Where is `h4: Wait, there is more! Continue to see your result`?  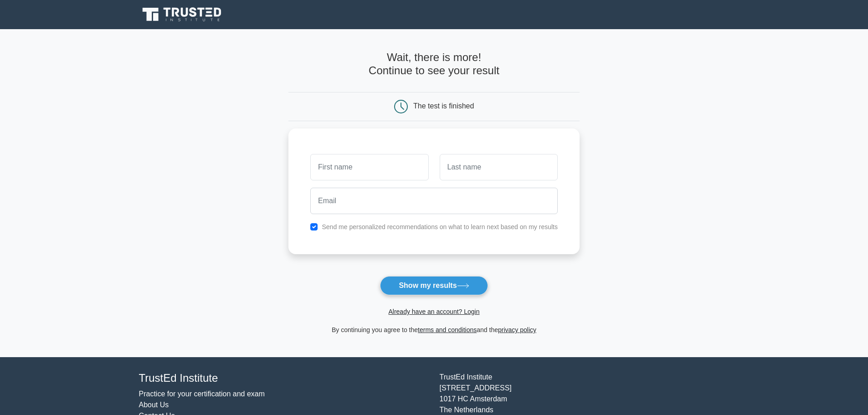
h4: Wait, there is more! Continue to see your result is located at coordinates (434, 64).